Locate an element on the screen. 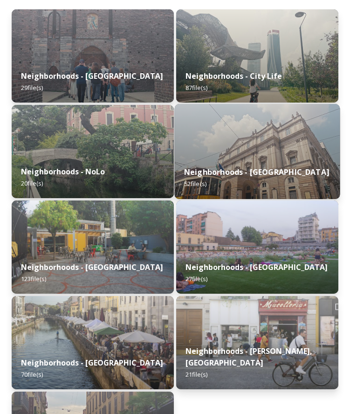 The image size is (350, 414). span: 70 file(s) is located at coordinates (32, 374).